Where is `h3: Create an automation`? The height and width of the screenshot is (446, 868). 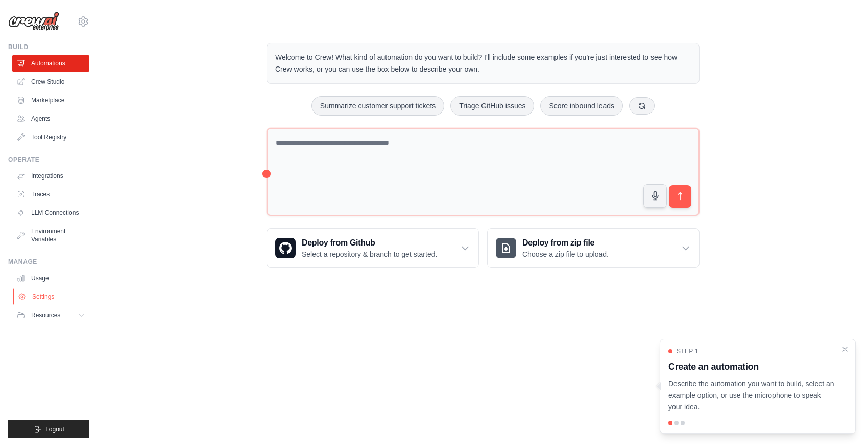 h3: Create an automation is located at coordinates (752, 367).